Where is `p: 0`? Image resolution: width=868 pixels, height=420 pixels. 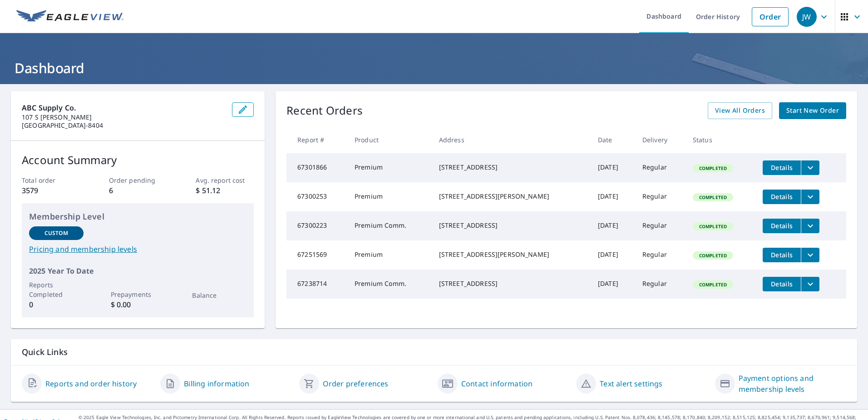
p: 0 is located at coordinates (57, 305).